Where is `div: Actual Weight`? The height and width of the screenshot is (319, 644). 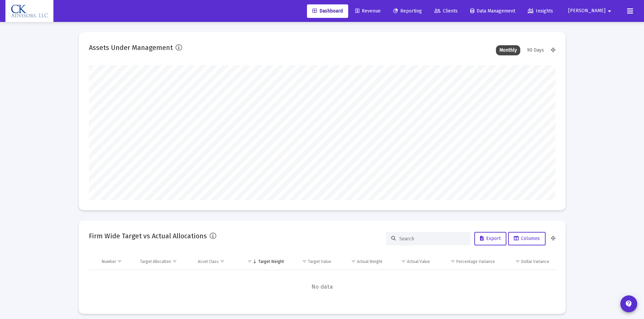 div: Actual Weight is located at coordinates (369, 262).